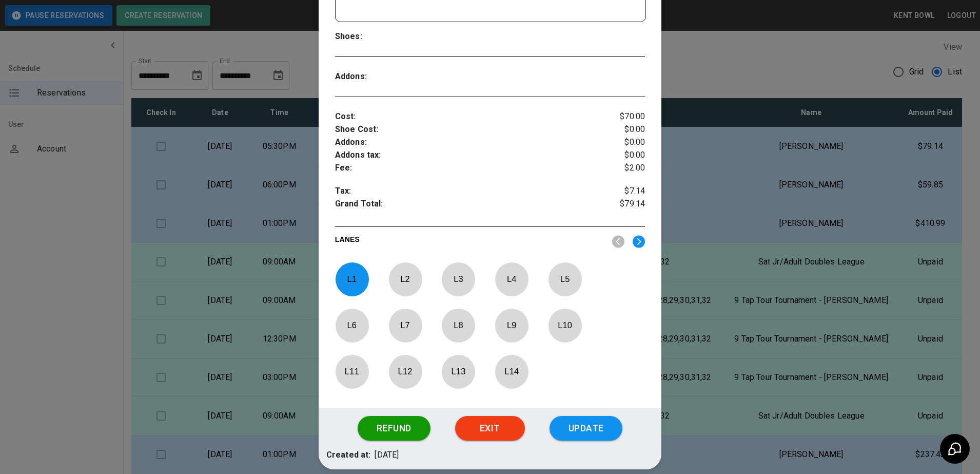  What do you see at coordinates (619, 117) in the screenshot?
I see `p: $70.00` at bounding box center [619, 117].